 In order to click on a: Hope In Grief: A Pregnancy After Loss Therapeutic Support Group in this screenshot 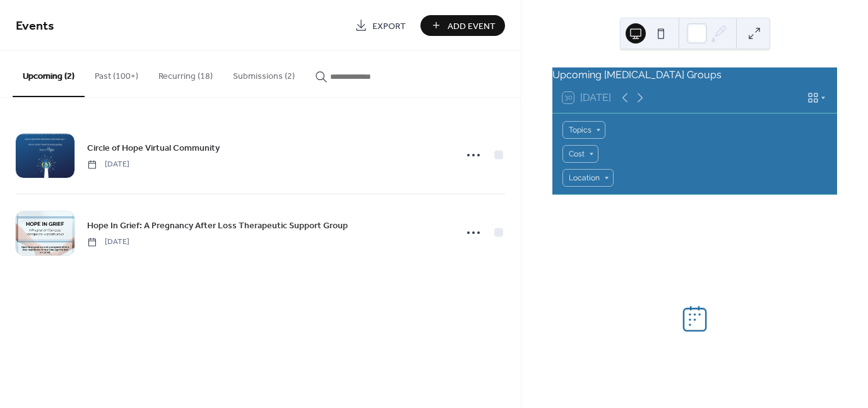, I will do `click(217, 225)`.